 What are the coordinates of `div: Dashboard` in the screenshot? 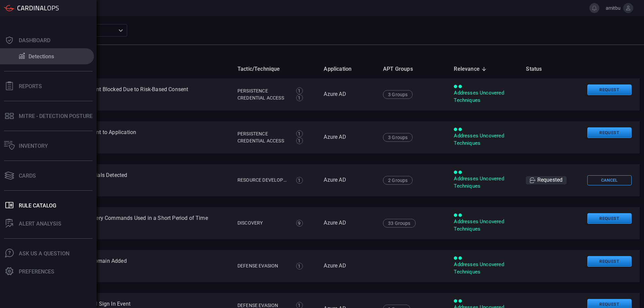 It's located at (35, 40).